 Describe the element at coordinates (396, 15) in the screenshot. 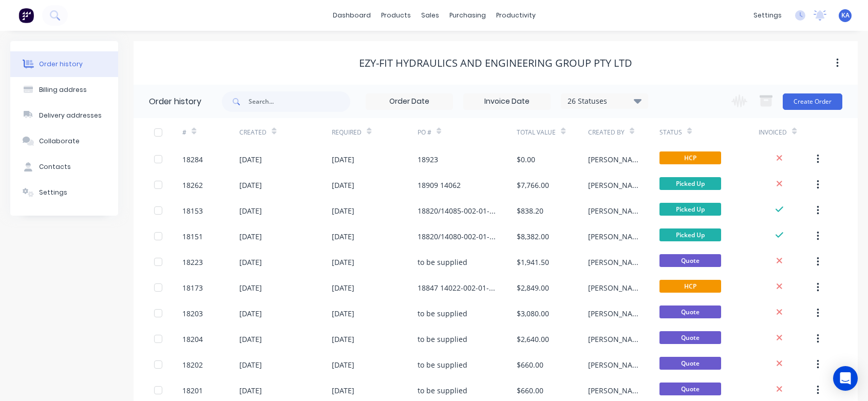

I see `div: products` at that location.